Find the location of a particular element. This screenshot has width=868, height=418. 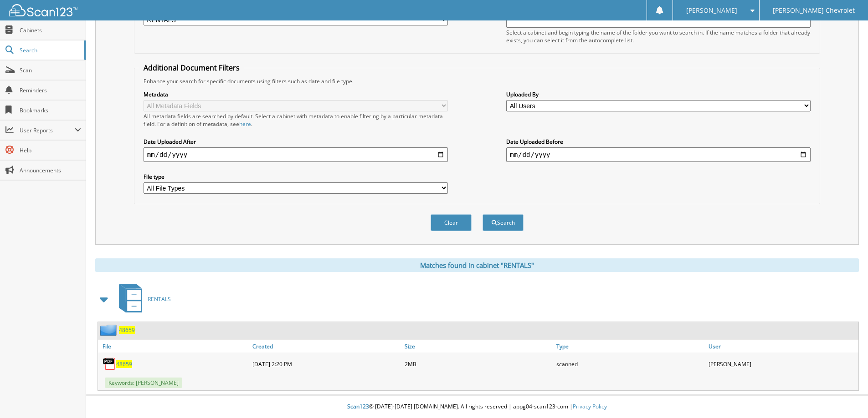

span: Reminders is located at coordinates (50, 90).